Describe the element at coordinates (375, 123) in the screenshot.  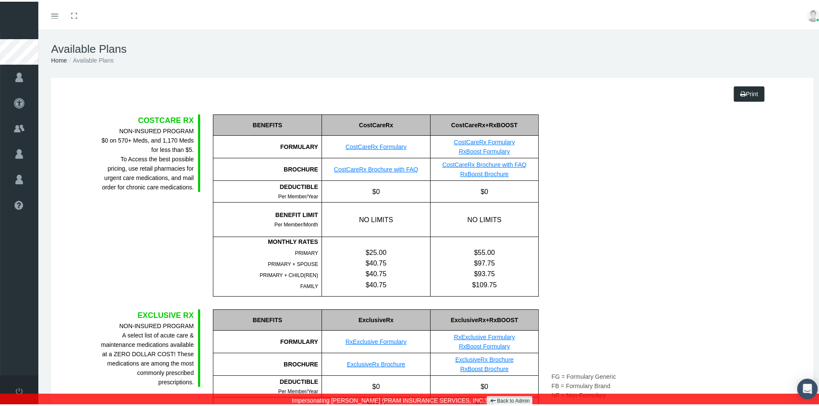
I see `div: CostCareRx` at that location.